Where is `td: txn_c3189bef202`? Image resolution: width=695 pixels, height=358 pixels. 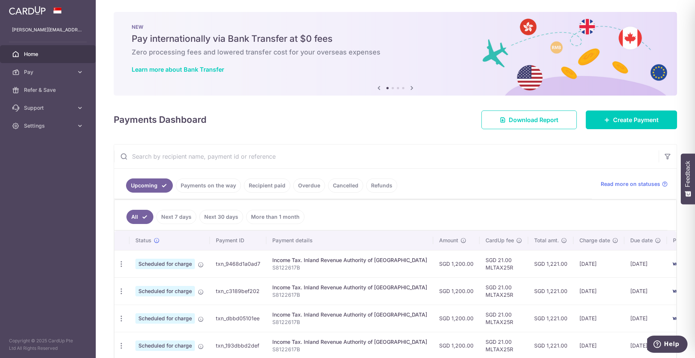 td: txn_c3189bef202 is located at coordinates (238, 291).